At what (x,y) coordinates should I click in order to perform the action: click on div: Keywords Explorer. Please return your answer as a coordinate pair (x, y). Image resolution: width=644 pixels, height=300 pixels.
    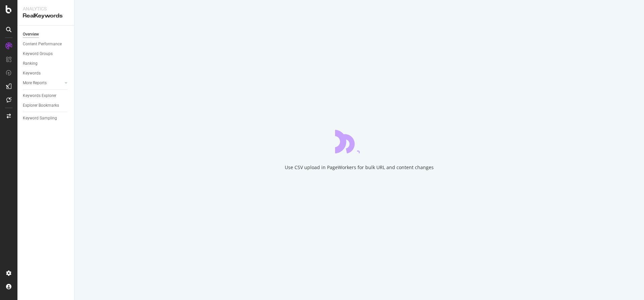
    Looking at the image, I should click on (40, 95).